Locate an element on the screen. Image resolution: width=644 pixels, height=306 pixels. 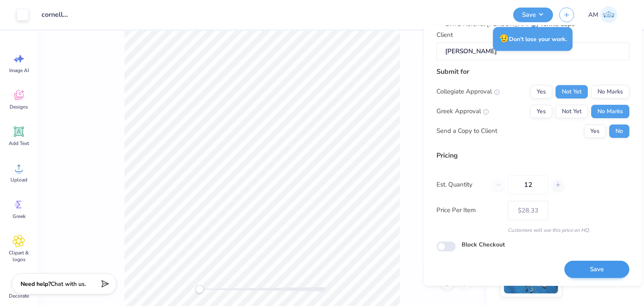
label: Client is located at coordinates (445, 34).